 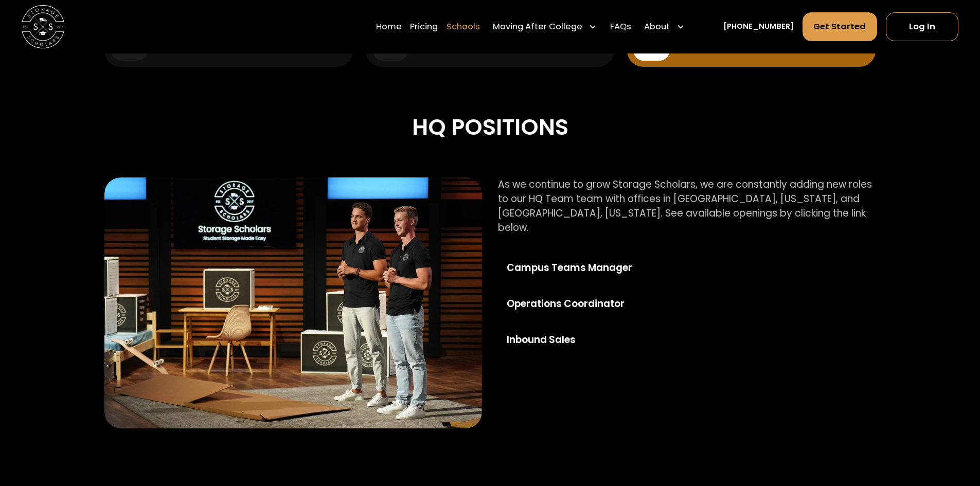 I want to click on a: Operations Coordinator, so click(x=583, y=303).